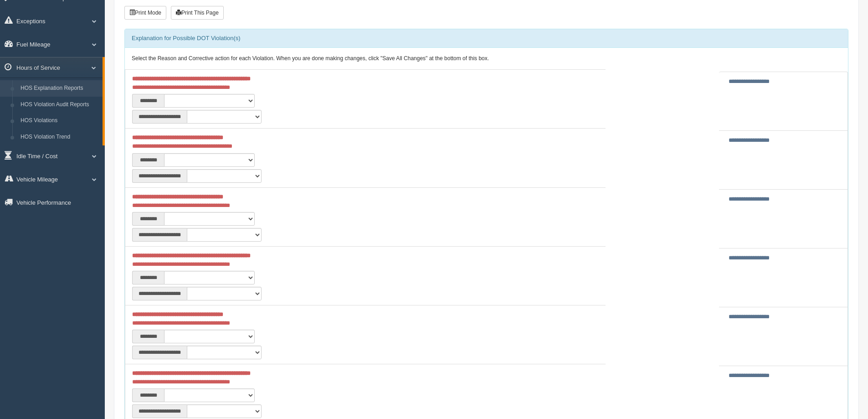 The height and width of the screenshot is (419, 868). What do you see at coordinates (487, 39) in the screenshot?
I see `div: Explanation for Possible DOT Violation(s)` at bounding box center [487, 39].